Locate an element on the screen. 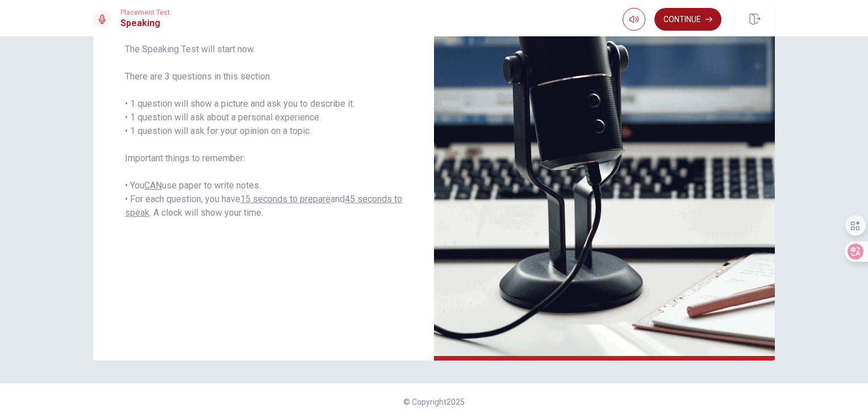  span: Placement Test is located at coordinates (145, 12).